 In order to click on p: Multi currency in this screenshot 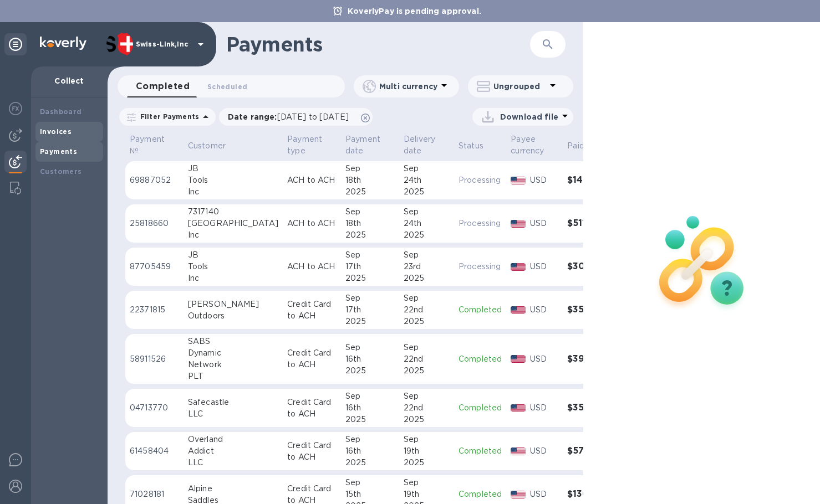, I will do `click(408, 86)`.